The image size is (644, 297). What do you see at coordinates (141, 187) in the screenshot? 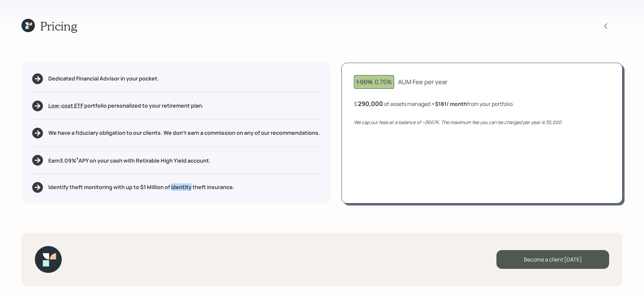
I see `h5: Identify theft monitoring with up to $1 Million of identity theft insurance.` at bounding box center [141, 187].